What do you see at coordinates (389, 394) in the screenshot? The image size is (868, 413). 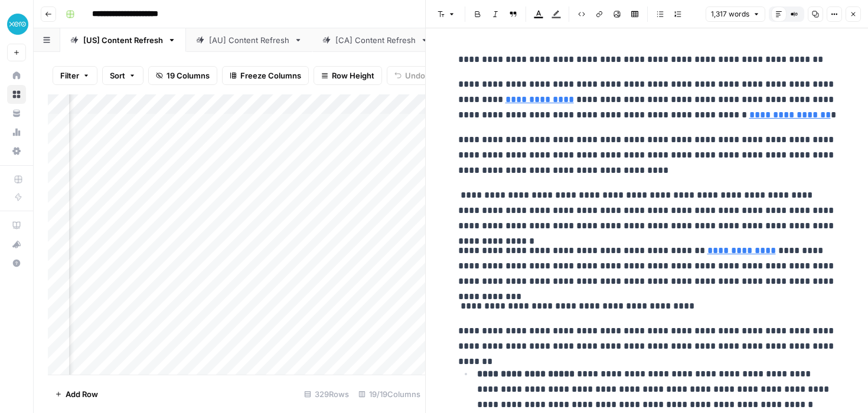 I see `div: 19/19 Columns` at bounding box center [389, 394].